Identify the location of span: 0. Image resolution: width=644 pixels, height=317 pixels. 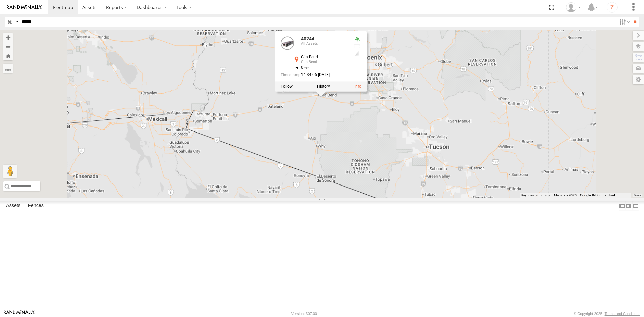
(305, 67).